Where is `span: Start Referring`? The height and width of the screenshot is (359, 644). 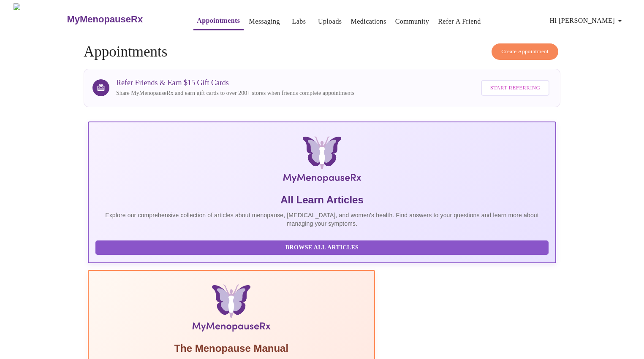
span: Start Referring is located at coordinates (515, 88).